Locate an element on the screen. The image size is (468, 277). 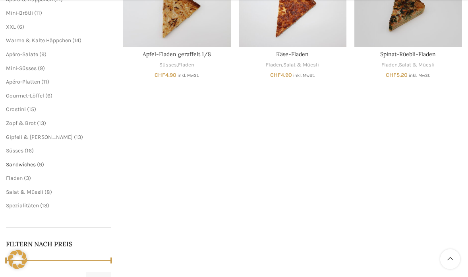
a: Käse-Fladen is located at coordinates (292, 54).